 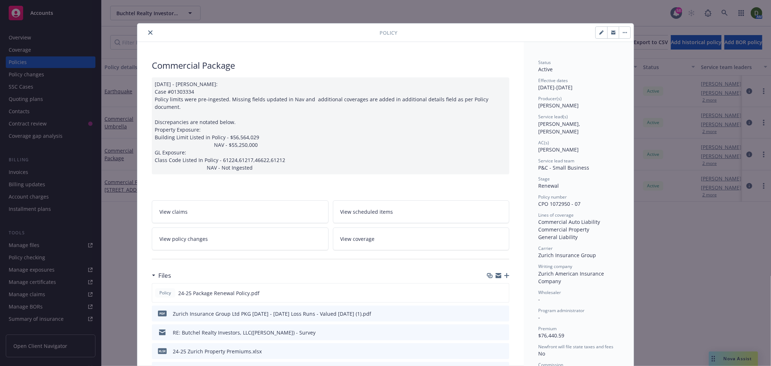 What do you see at coordinates (548, 185) in the screenshot?
I see `span: Renewal` at bounding box center [548, 185].